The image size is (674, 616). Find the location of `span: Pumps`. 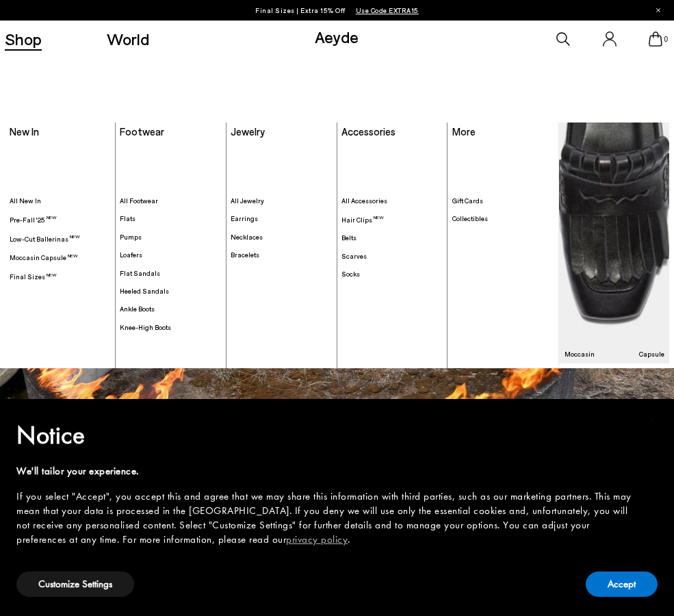

span: Pumps is located at coordinates (131, 237).